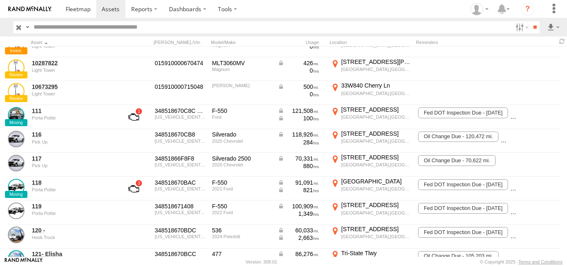  I want to click on div: 015910000670474, so click(181, 63).